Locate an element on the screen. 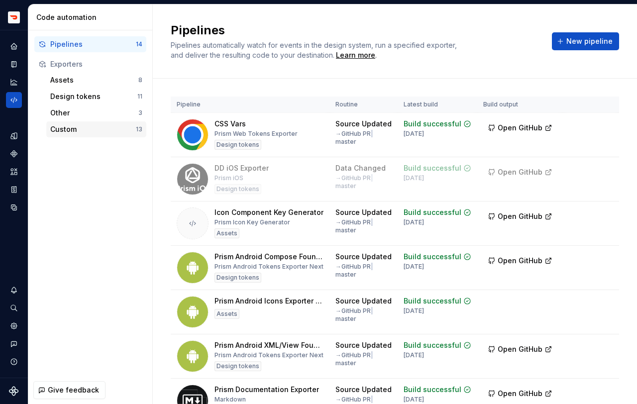 Image resolution: width=637 pixels, height=404 pixels. a: Custom13 is located at coordinates (96, 129).